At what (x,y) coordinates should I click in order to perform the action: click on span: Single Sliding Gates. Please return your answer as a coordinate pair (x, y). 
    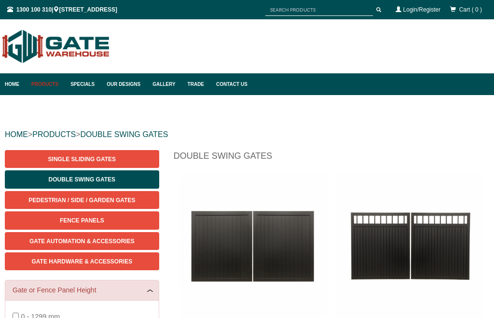
    Looking at the image, I should click on (82, 159).